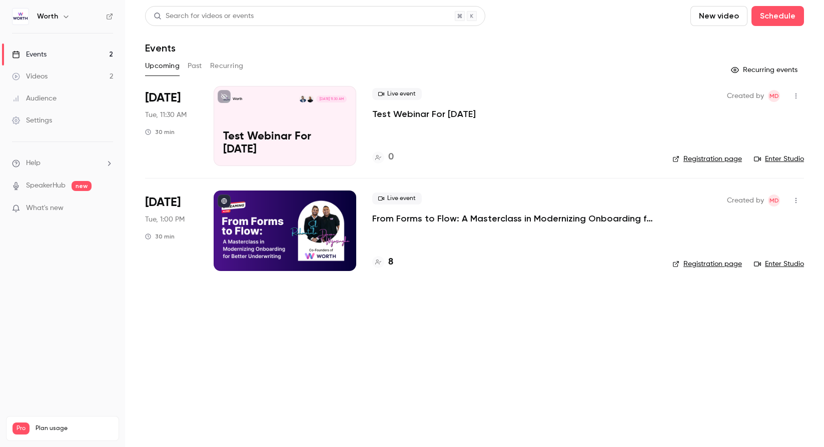  Describe the element at coordinates (21, 17) in the screenshot. I see `img: Worth` at that location.